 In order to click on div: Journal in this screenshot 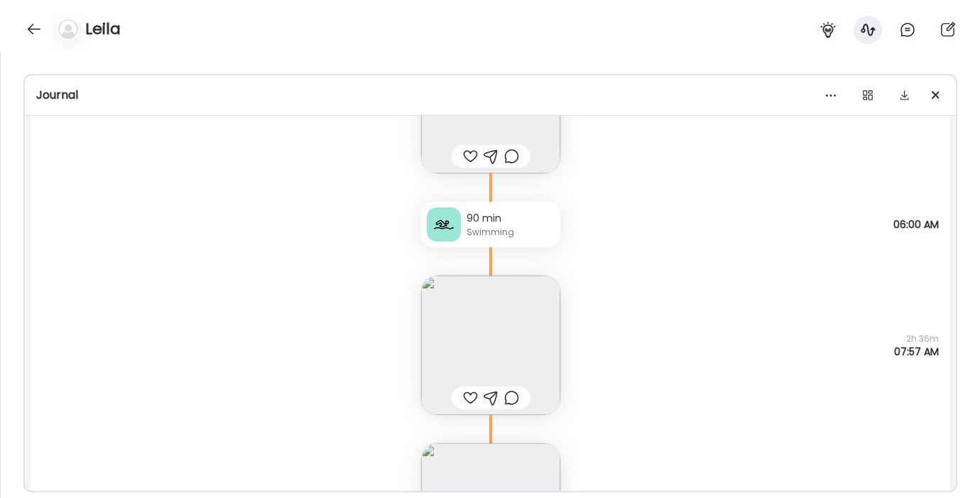, I will do `click(490, 95)`.